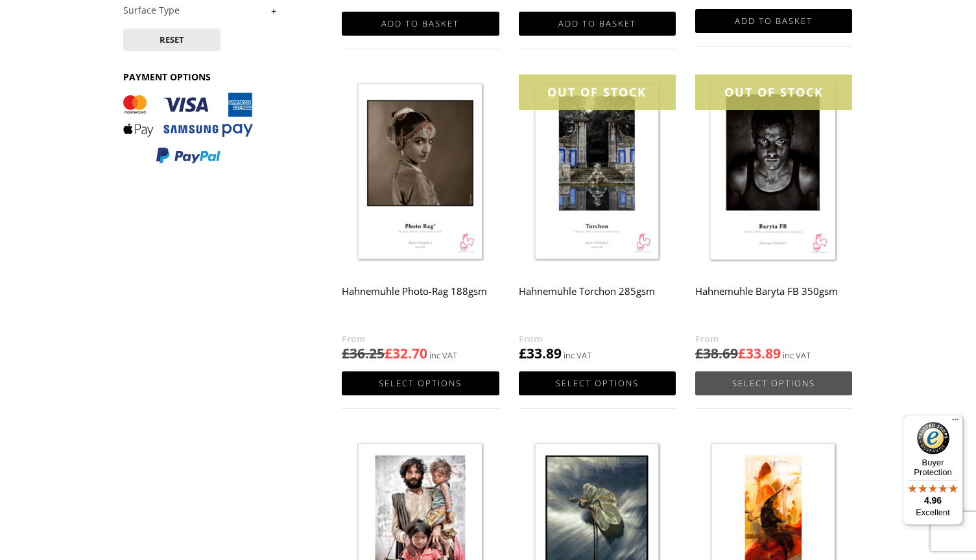  I want to click on button: Trusted Shops TrustmarkBuyer Protection4.96Excellent, so click(932, 469).